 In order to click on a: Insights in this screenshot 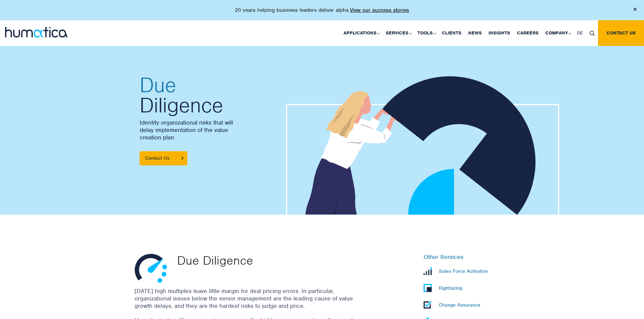, I will do `click(499, 33)`.